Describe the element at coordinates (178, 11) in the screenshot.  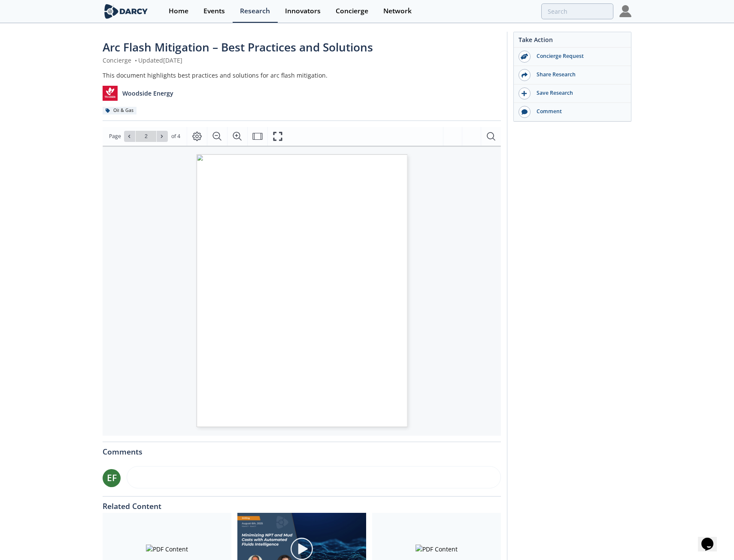
I see `div: Home` at that location.